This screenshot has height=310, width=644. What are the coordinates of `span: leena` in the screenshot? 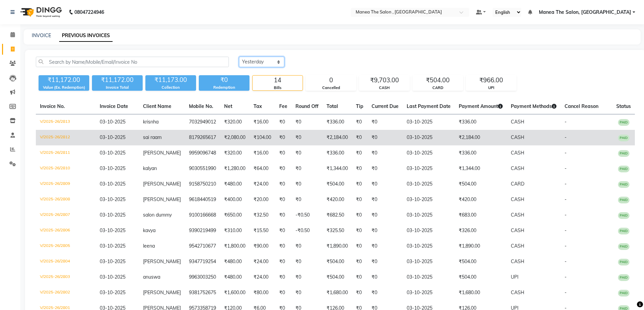 It's located at (149, 246).